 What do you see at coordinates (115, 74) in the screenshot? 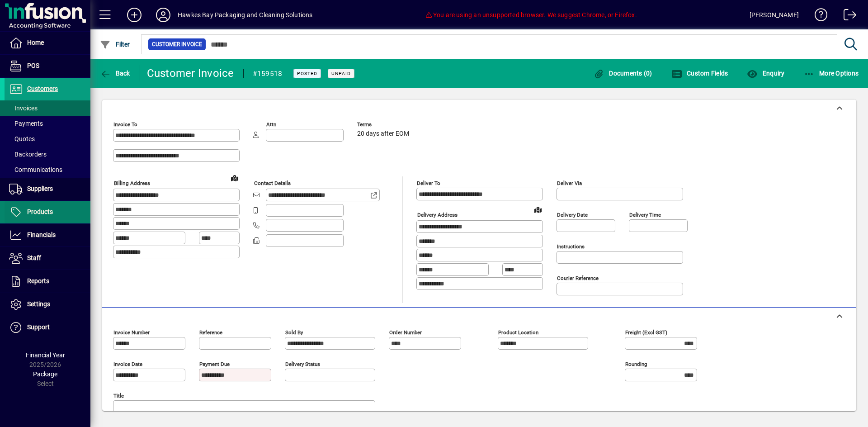
I see `span: Back` at bounding box center [115, 74].